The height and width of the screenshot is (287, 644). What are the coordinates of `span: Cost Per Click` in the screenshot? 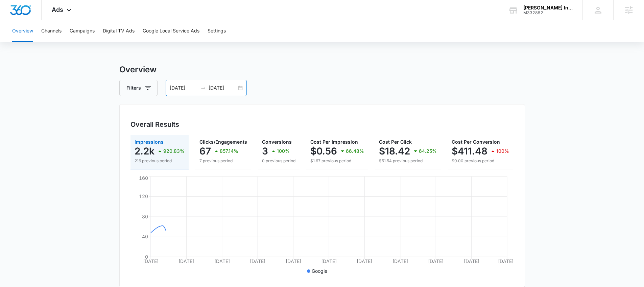 It's located at (395, 142).